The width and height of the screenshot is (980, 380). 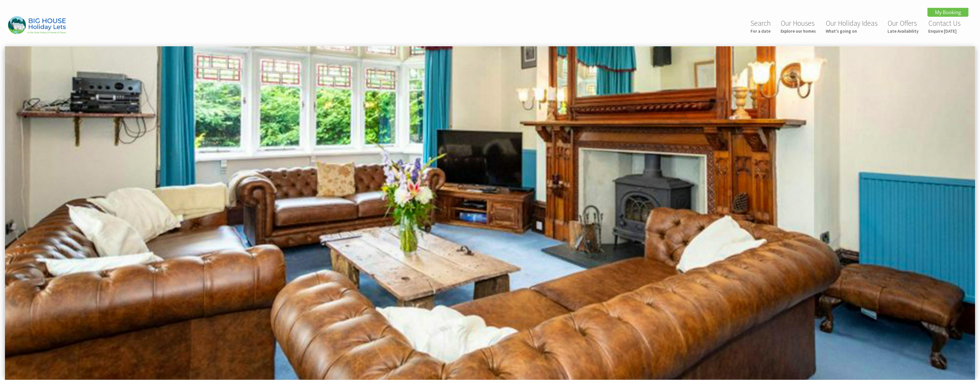 What do you see at coordinates (37, 25) in the screenshot?
I see `img: Big House Holiday Lets` at bounding box center [37, 25].